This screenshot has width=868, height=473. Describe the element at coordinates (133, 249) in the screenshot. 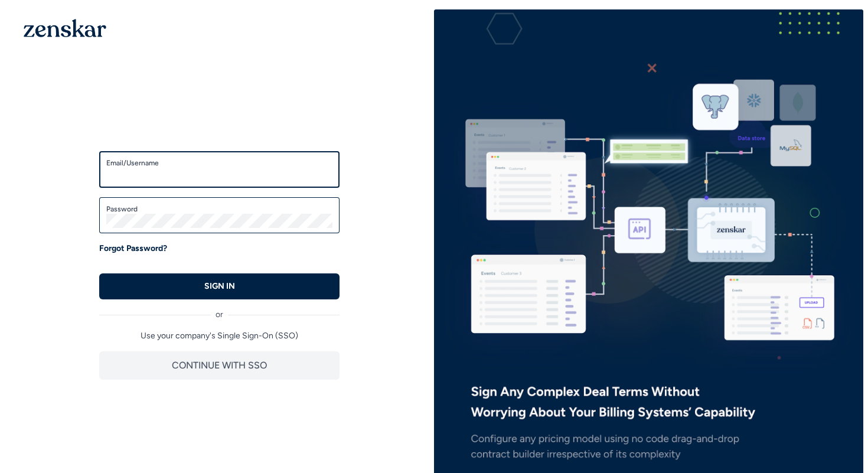

I see `a: Forgot Password?` at that location.